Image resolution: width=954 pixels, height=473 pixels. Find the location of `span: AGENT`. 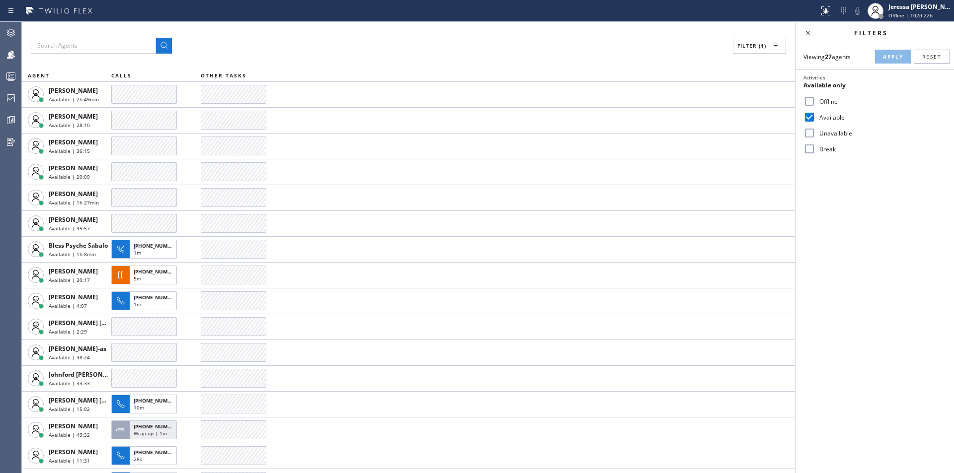

span: AGENT is located at coordinates (39, 76).